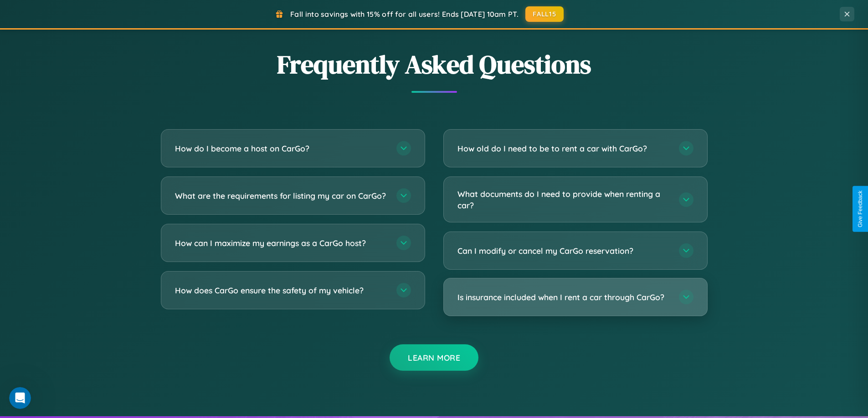 This screenshot has height=418, width=868. Describe the element at coordinates (281, 148) in the screenshot. I see `h3: How do I become a host on CarGo?` at that location.